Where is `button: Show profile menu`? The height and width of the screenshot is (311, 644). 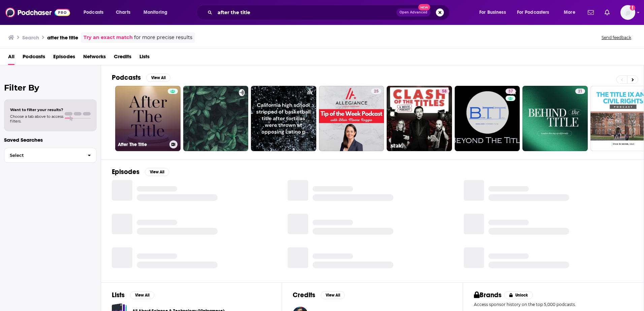 button: Show profile menu is located at coordinates (628, 12).